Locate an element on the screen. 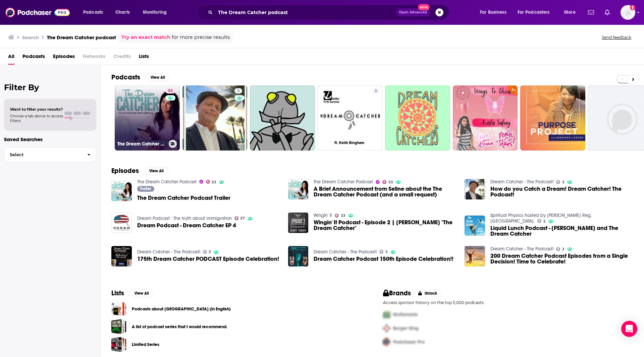 This screenshot has height=357, width=644. span: Limited Series is located at coordinates (119, 344).